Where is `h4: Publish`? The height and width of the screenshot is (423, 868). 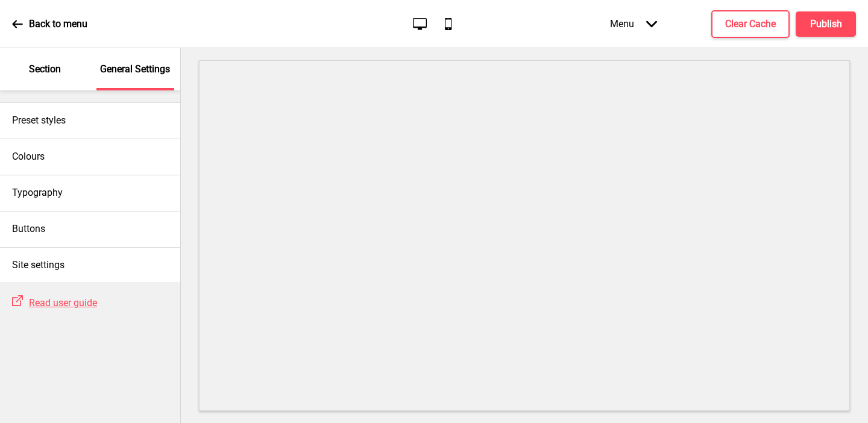 h4: Publish is located at coordinates (825, 24).